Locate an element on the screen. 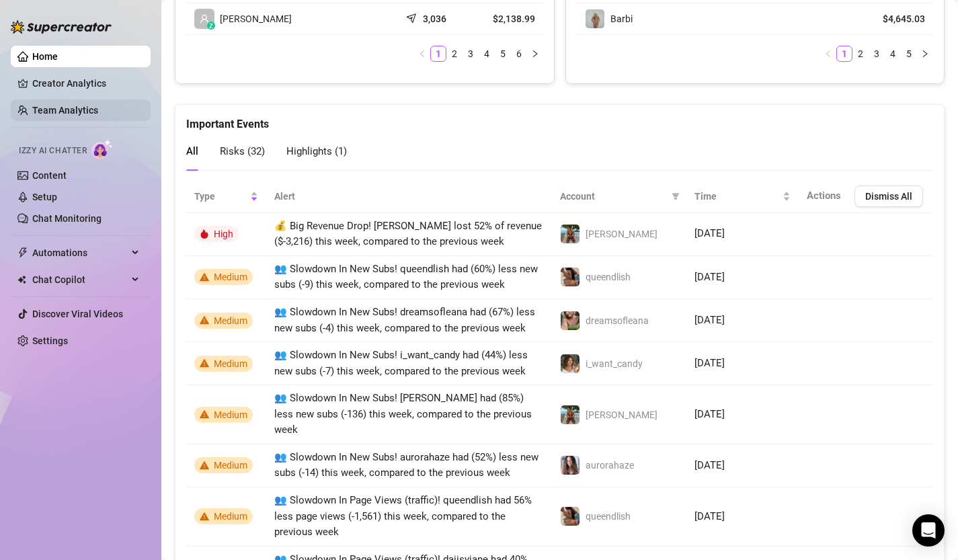 This screenshot has height=560, width=958. span: queendlish is located at coordinates (608, 517).